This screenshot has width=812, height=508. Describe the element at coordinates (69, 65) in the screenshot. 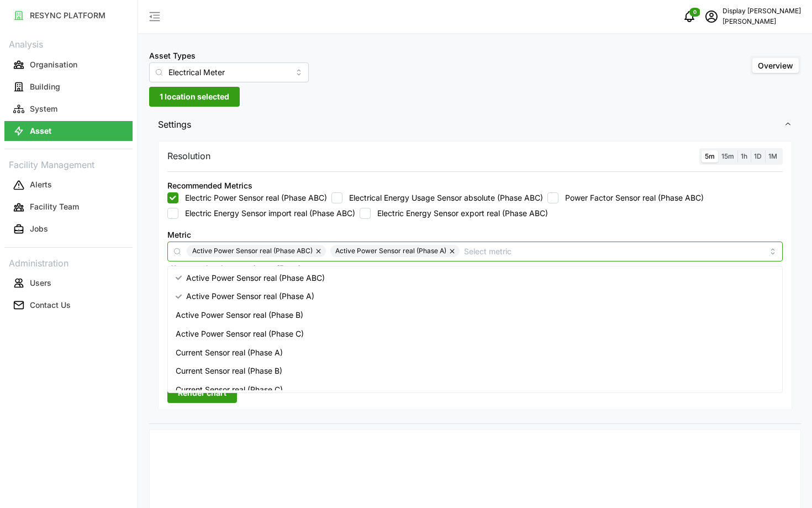

I see `a: Organisation` at that location.